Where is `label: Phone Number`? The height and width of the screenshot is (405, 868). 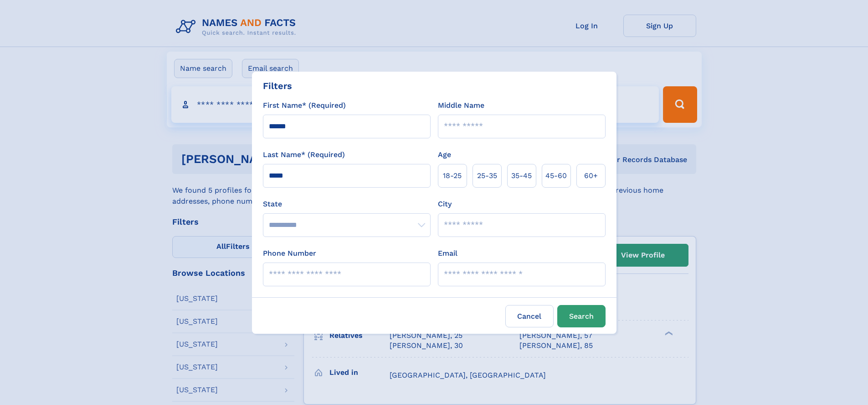 label: Phone Number is located at coordinates (289, 253).